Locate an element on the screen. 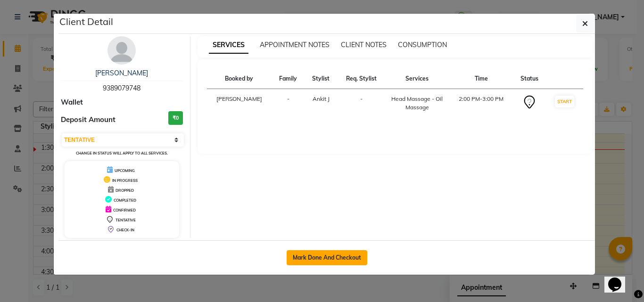 Image resolution: width=644 pixels, height=302 pixels. th: Req. Stylist is located at coordinates (361, 79).